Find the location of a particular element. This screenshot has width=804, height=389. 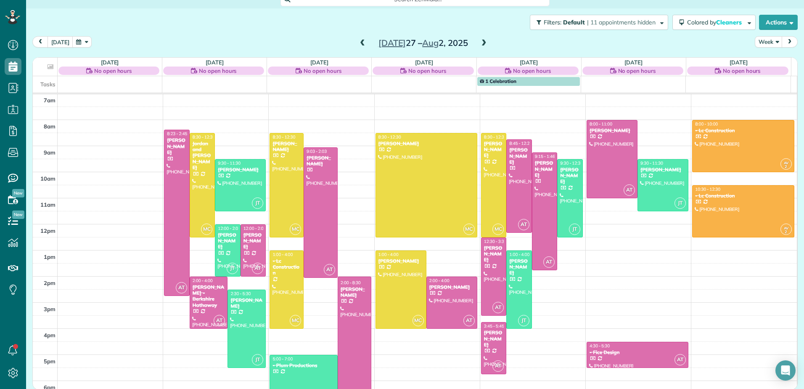

span: AV is located at coordinates (786, 162).